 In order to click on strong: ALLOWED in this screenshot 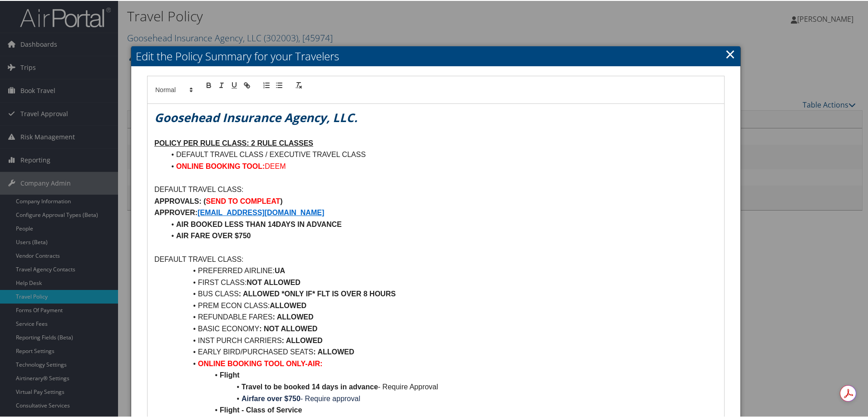, I will do `click(288, 304)`.